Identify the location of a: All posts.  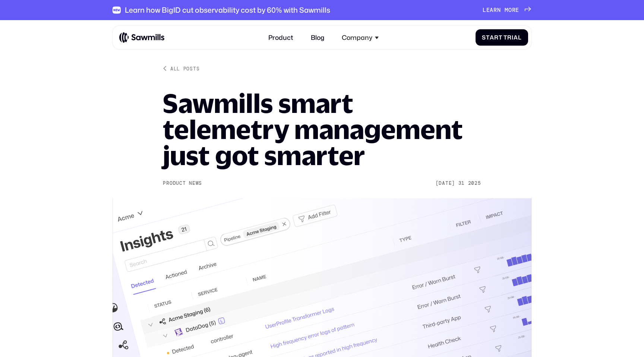
(181, 68).